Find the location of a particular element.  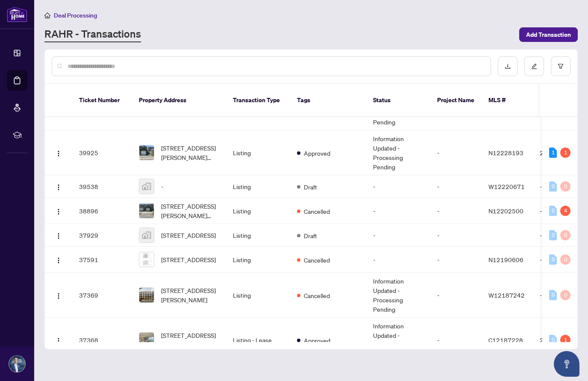

th: Transaction Type is located at coordinates (258, 100).